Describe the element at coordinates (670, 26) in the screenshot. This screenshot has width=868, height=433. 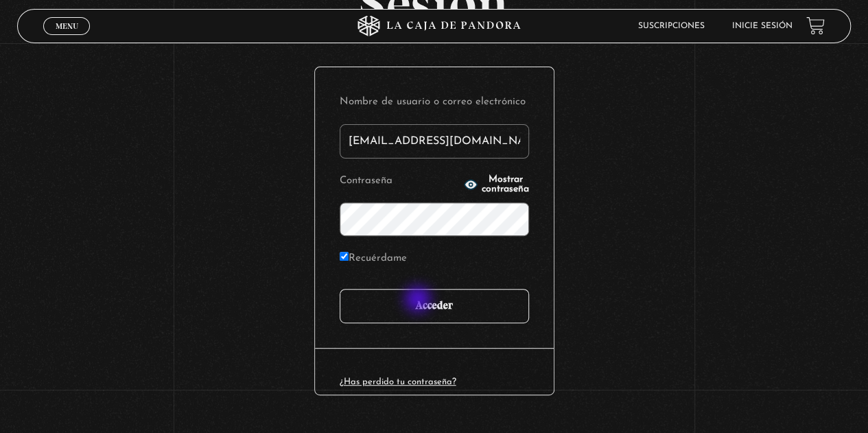
I see `a: Suscripciones` at that location.